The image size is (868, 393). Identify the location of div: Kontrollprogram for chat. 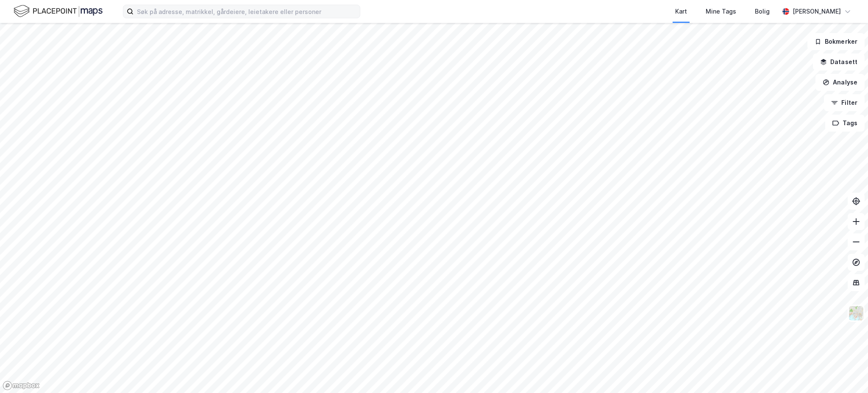
(846, 372).